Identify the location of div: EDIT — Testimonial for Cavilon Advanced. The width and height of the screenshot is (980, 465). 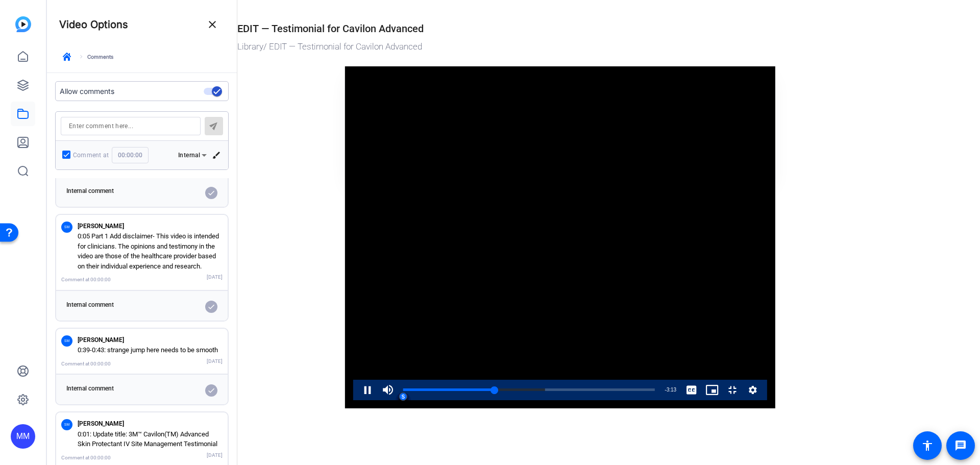
(330, 28).